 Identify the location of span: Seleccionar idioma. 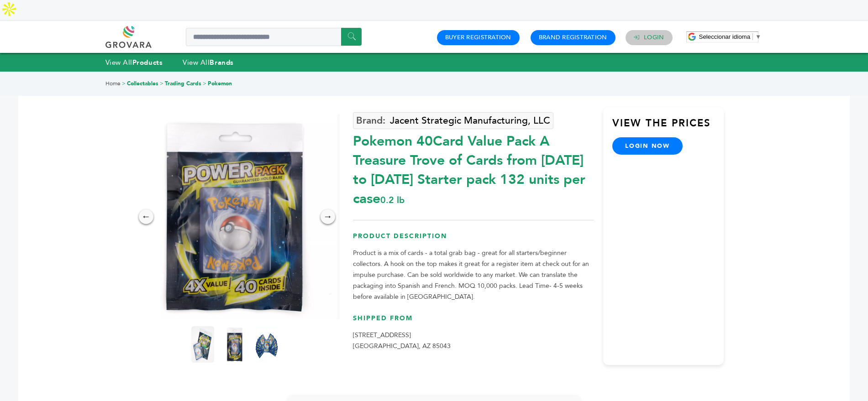
(725, 36).